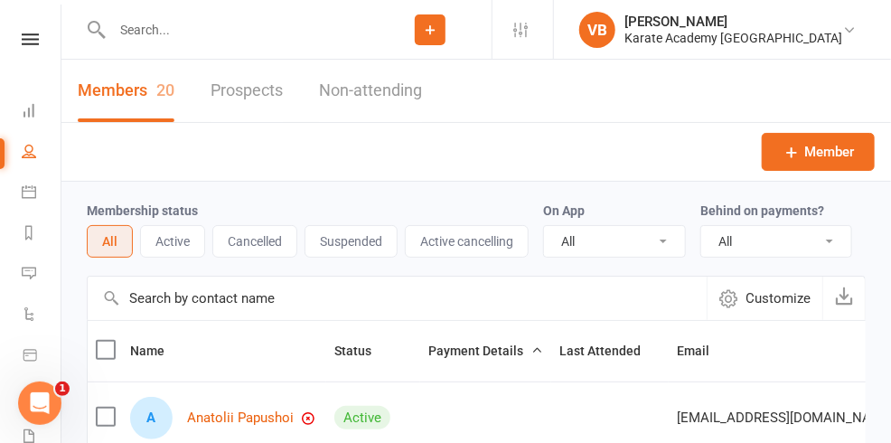  What do you see at coordinates (485, 351) in the screenshot?
I see `button: Payment Details` at bounding box center [485, 351].